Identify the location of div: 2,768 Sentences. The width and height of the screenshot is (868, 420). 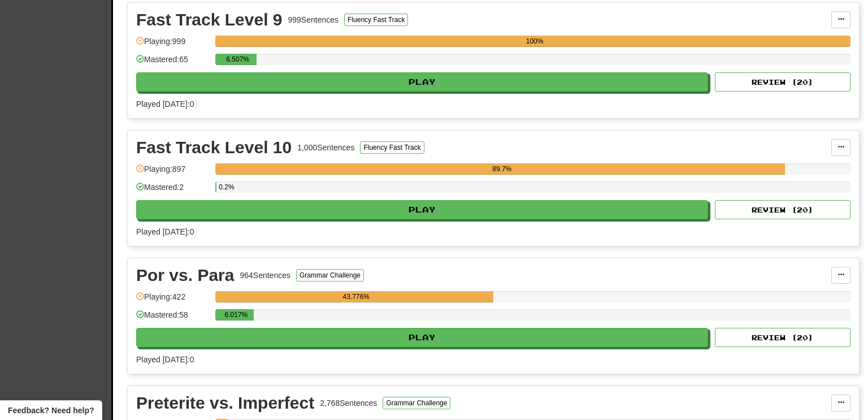
(348, 403).